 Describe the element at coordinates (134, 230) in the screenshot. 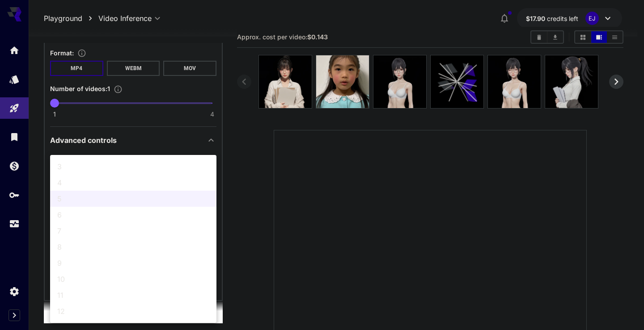

I see `span: 7` at that location.